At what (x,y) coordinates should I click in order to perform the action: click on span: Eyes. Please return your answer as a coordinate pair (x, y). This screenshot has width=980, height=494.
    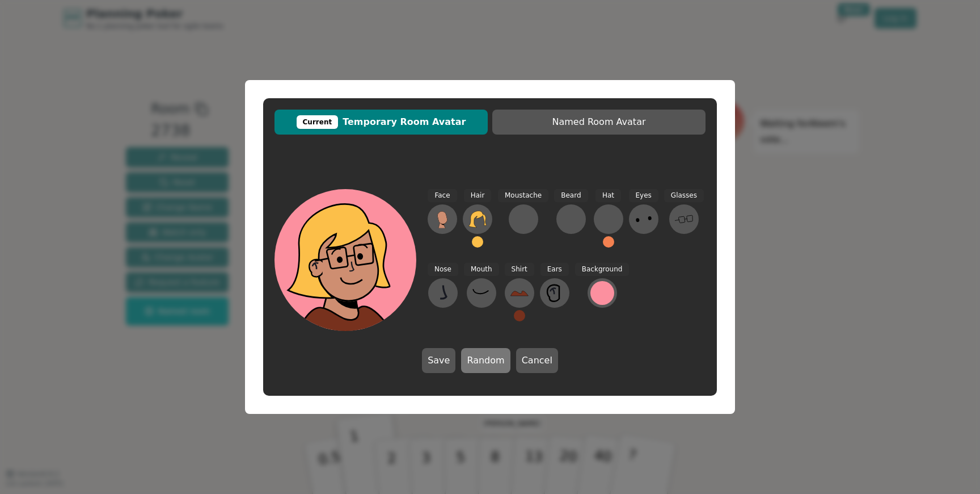
    Looking at the image, I should click on (643, 195).